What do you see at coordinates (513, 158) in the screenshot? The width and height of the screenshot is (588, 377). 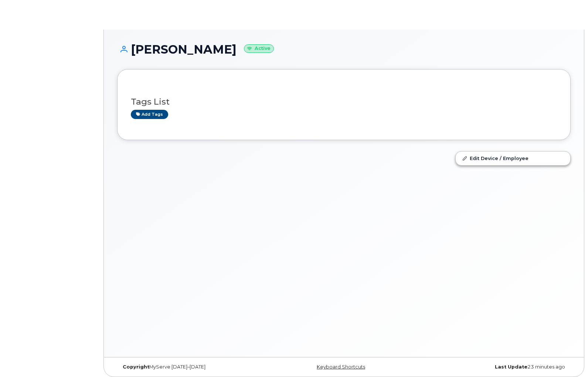 I see `a: Edit Device / Employee` at bounding box center [513, 158].